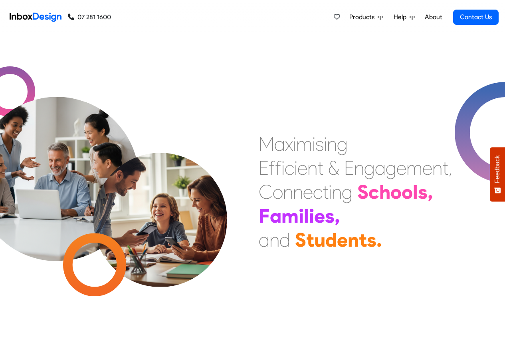 The width and height of the screenshot is (505, 349). I want to click on a: Contact Us, so click(476, 17).